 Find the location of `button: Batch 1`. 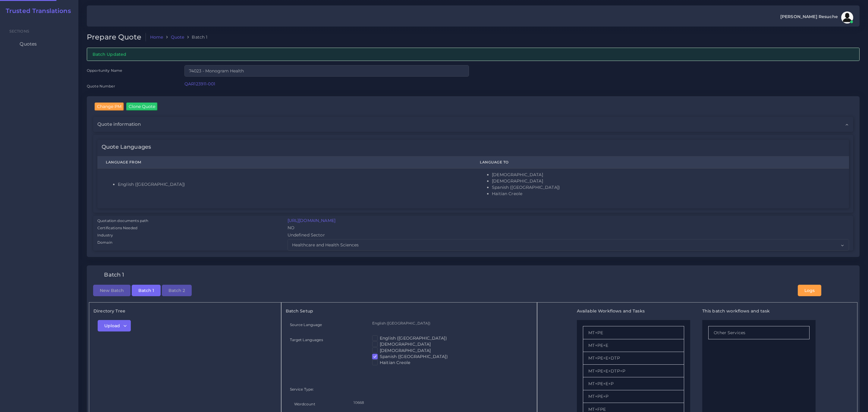

button: Batch 1 is located at coordinates (147, 291).